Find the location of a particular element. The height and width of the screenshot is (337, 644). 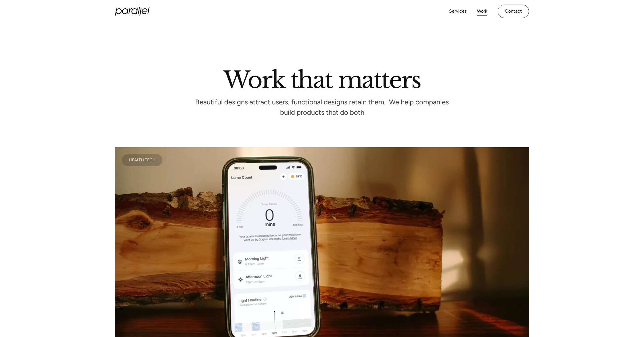

div: Health Tech is located at coordinates (142, 160).